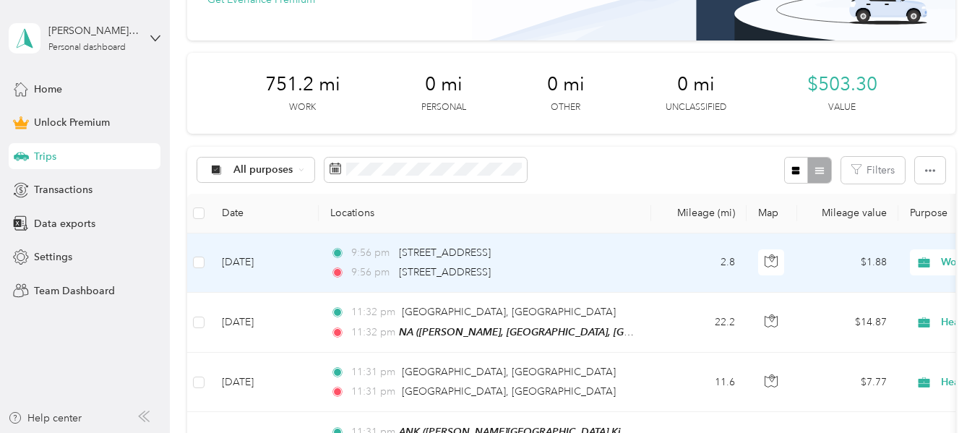 The image size is (980, 433). What do you see at coordinates (303, 108) in the screenshot?
I see `p: Work` at bounding box center [303, 108].